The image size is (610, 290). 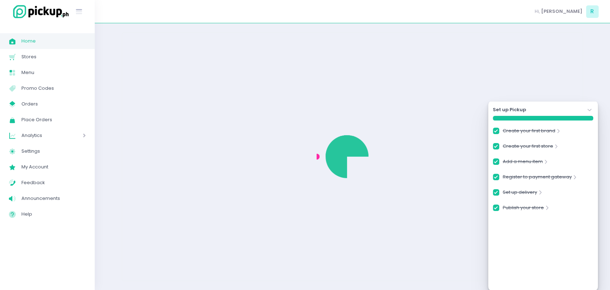 What do you see at coordinates (54, 198) in the screenshot?
I see `span: Announcements` at bounding box center [54, 198].